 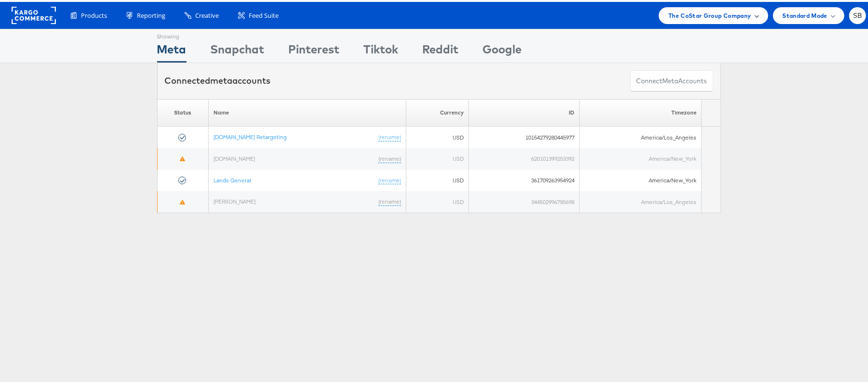 What do you see at coordinates (524, 200) in the screenshot?
I see `td: 344502996785698` at bounding box center [524, 200].